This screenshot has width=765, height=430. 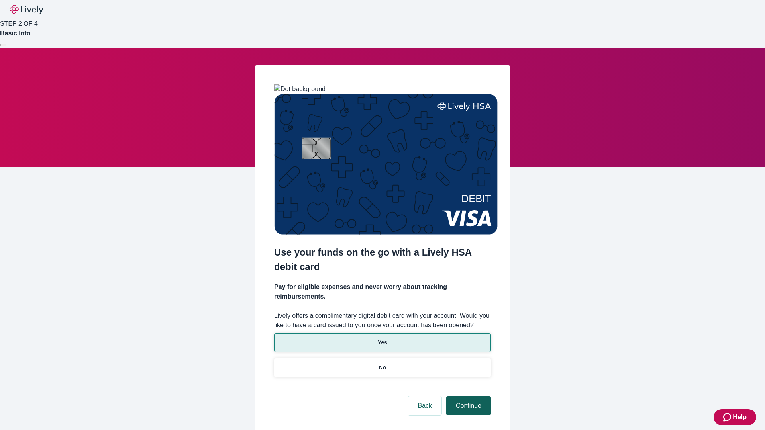 I want to click on img: Debit card, so click(x=386, y=164).